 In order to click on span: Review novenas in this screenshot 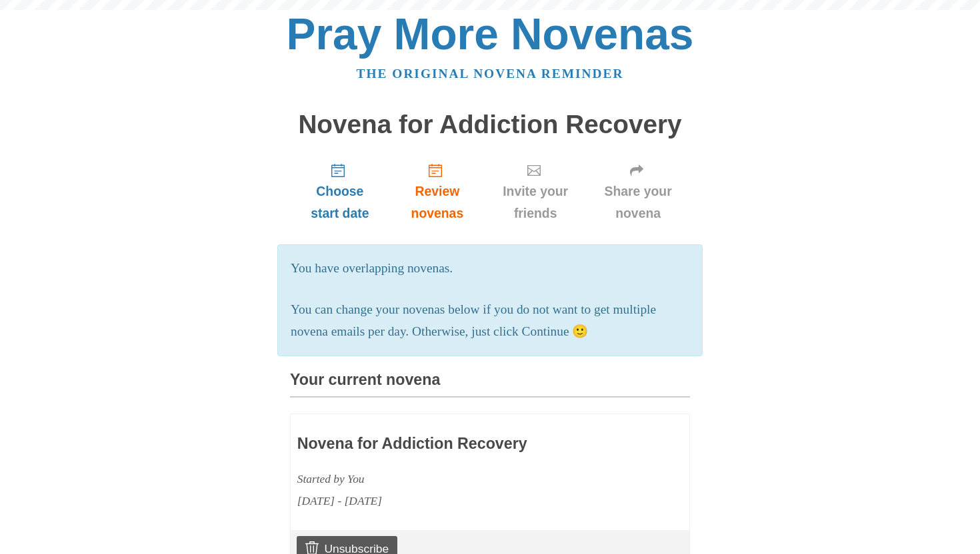, I will do `click(437, 202)`.